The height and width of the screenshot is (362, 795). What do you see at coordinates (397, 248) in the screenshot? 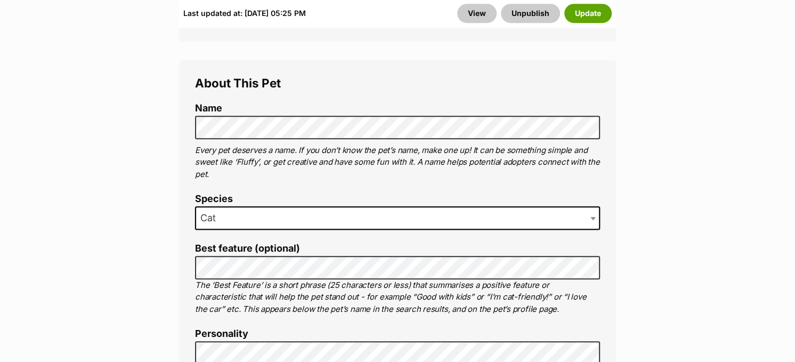
I see `label: Best feature (optional)` at bounding box center [397, 248].